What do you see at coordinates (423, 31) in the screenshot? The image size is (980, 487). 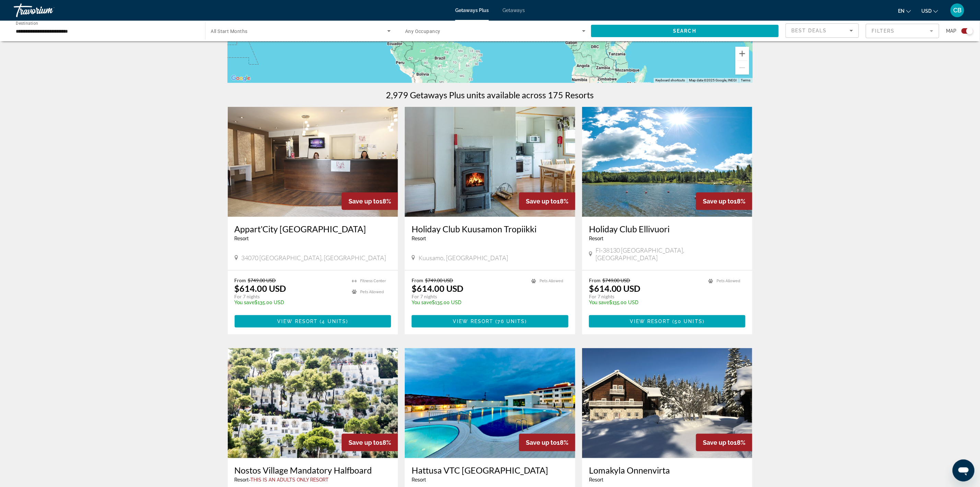 I see `span: Any Occupancy` at bounding box center [423, 31].